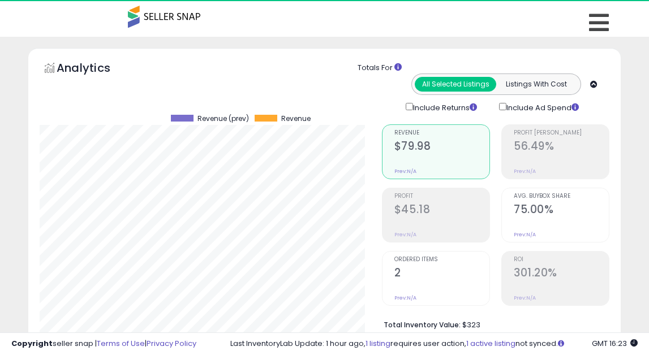 This screenshot has height=355, width=649. I want to click on h2: 75.00%, so click(561, 210).